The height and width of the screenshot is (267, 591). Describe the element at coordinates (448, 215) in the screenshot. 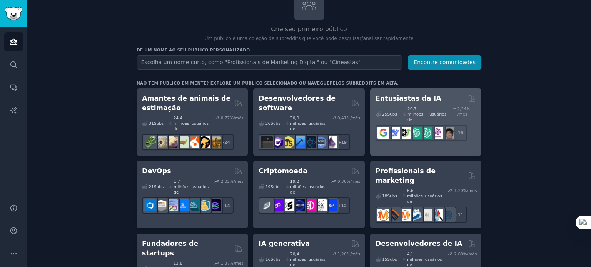

I see `img: Marketing Online` at that location.